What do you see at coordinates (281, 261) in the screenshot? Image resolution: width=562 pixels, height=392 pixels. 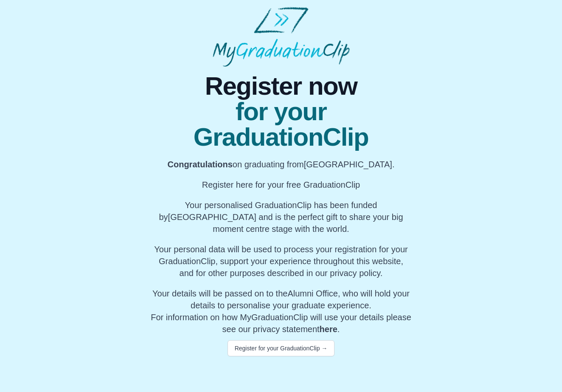 I see `p: Your personal data will be used to process your registration for your GraduationClip, support you...` at bounding box center [281, 261].